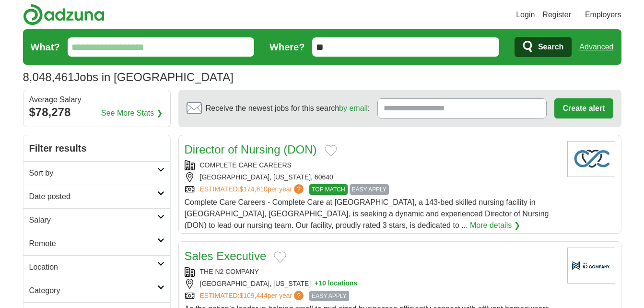 This screenshot has width=644, height=308. Describe the element at coordinates (253, 296) in the screenshot. I see `a: ESTIMATED:$109,444per year?` at that location.